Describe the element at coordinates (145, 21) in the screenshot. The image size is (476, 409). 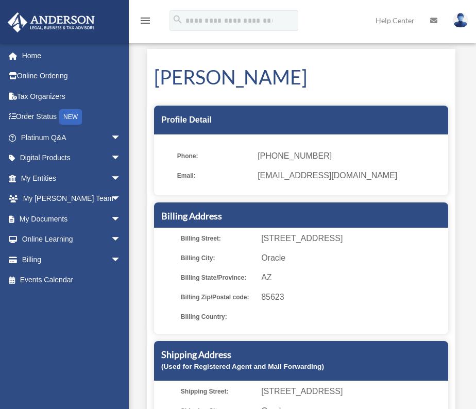
I see `i: menu` at that location.